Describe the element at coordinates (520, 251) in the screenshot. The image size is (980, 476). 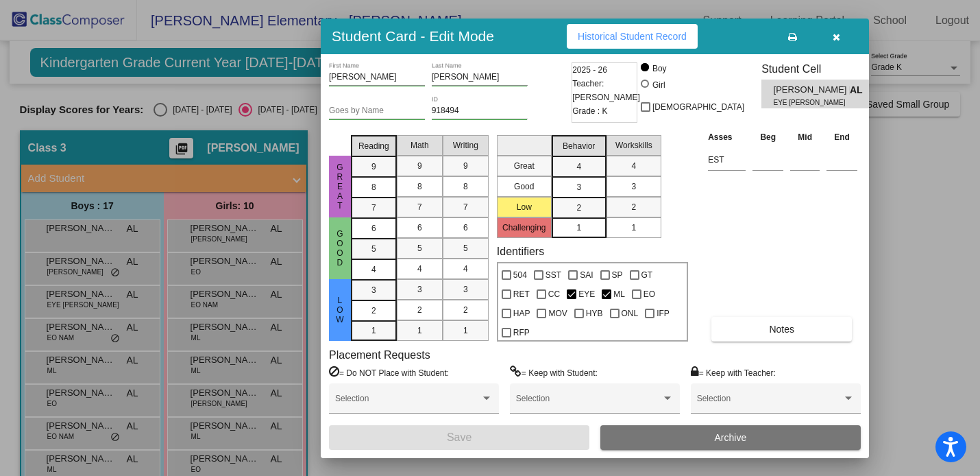
I see `label: Identifiers` at that location.